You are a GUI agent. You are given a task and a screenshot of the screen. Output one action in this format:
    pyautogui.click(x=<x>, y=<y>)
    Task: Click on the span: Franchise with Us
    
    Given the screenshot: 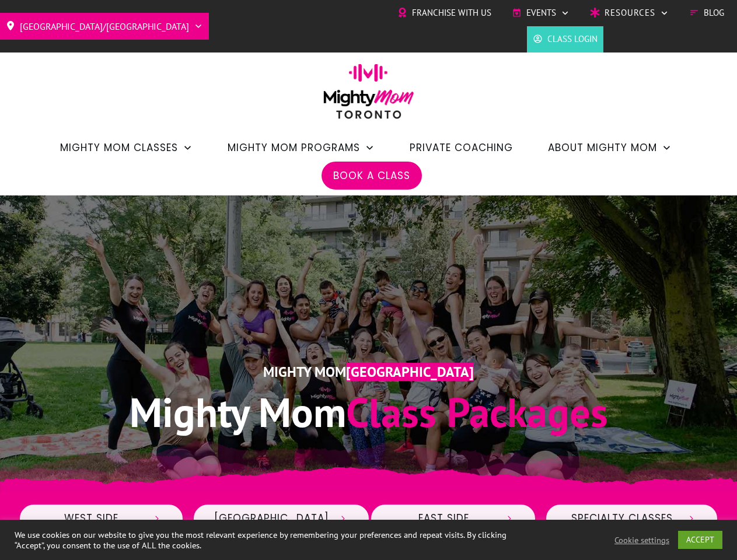 What is the action you would take?
    pyautogui.click(x=452, y=13)
    